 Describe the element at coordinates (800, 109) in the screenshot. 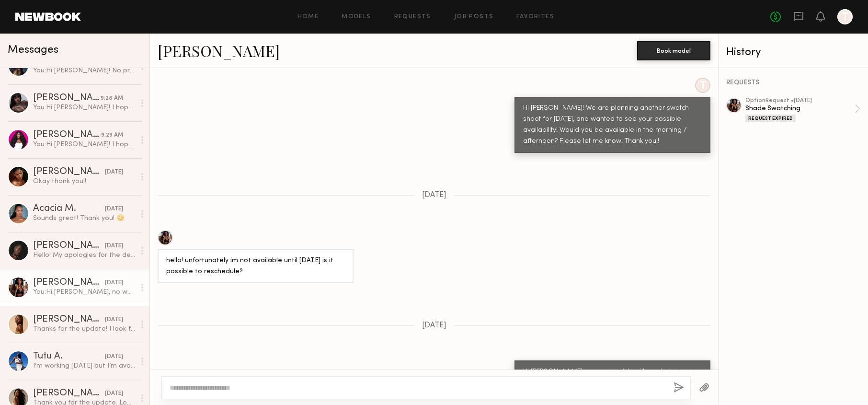

I see `div: Shade Swatching` at that location.